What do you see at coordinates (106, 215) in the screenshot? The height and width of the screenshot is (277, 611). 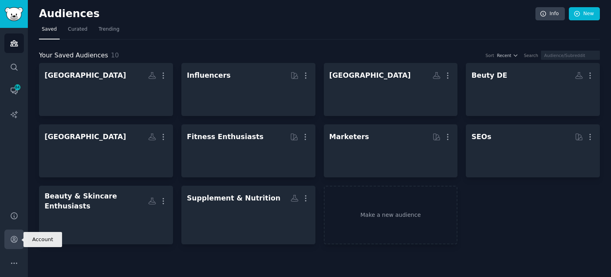 I see `a: Beauty & Skincare Enthusiasts` at bounding box center [106, 215].